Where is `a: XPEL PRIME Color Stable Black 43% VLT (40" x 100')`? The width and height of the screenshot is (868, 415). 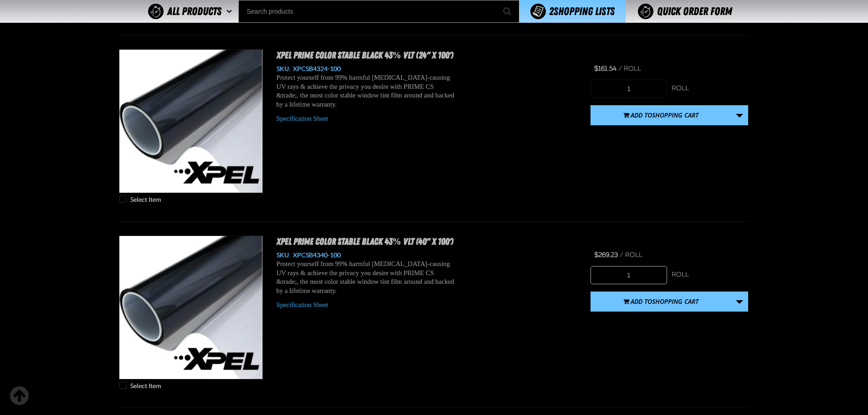
a: XPEL PRIME Color Stable Black 43% VLT (40" x 100') is located at coordinates (365, 241).